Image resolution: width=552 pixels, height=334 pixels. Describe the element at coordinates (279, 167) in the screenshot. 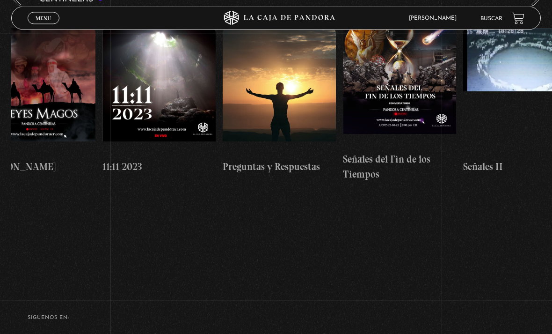

I see `h4: Preguntas y Respuestas` at that location.